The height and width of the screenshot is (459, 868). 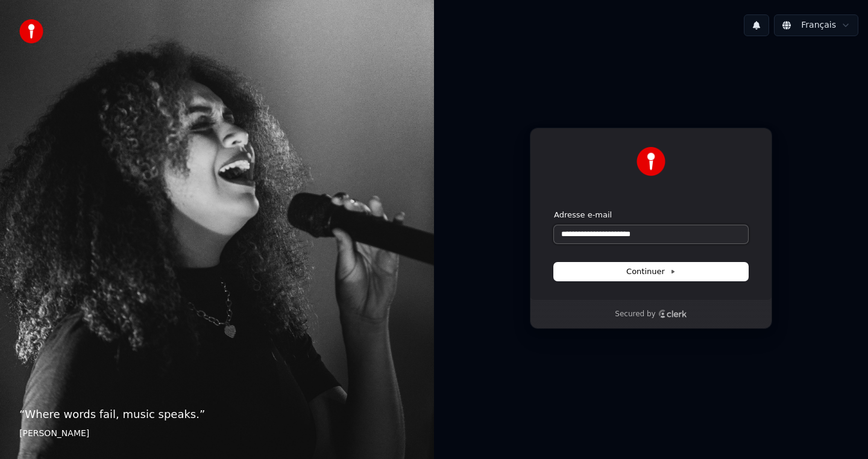 I want to click on button: Continuer, so click(x=651, y=272).